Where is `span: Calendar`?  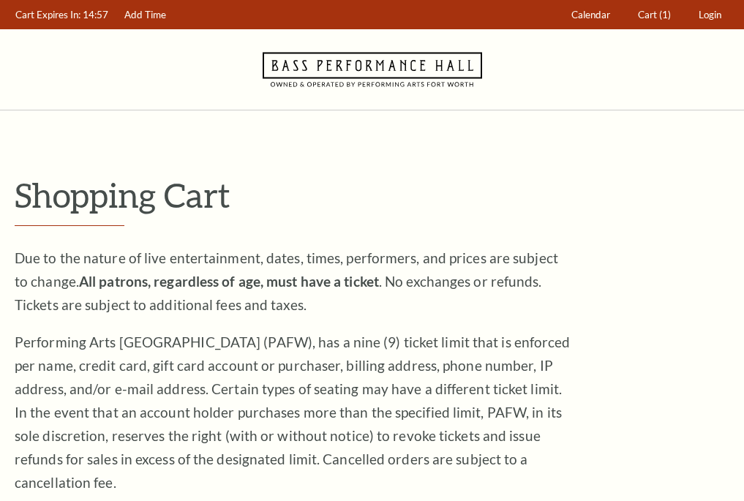 span: Calendar is located at coordinates (591, 15).